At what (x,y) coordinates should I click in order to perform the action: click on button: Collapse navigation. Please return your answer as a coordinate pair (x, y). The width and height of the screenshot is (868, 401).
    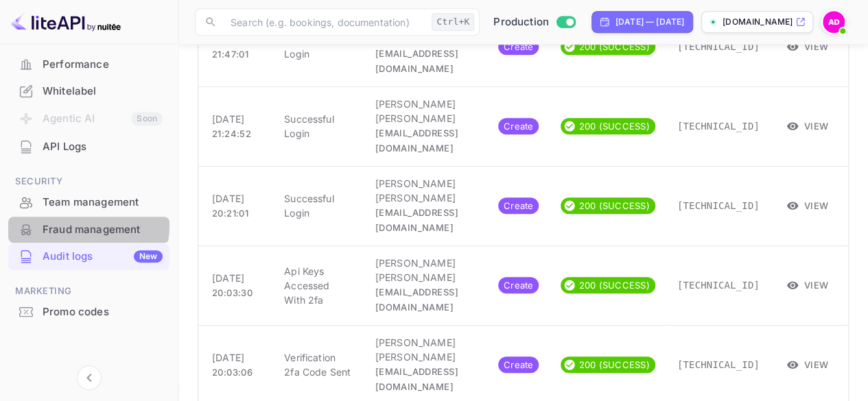
    Looking at the image, I should click on (89, 377).